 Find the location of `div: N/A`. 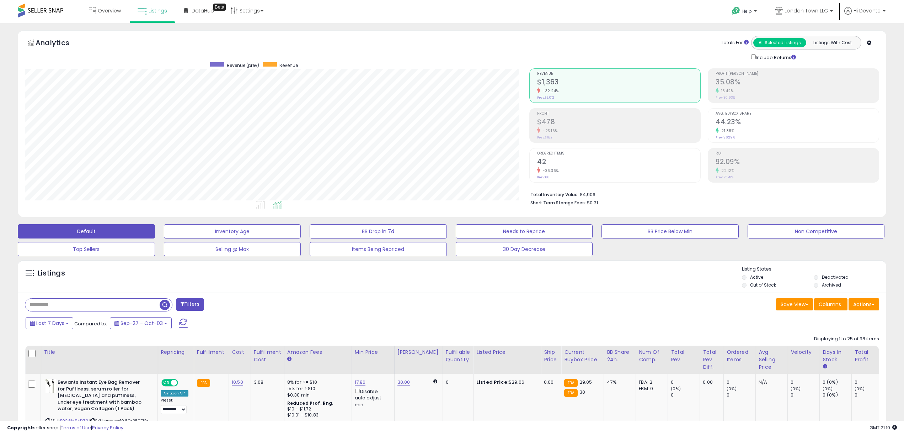

div: N/A is located at coordinates (771, 382).